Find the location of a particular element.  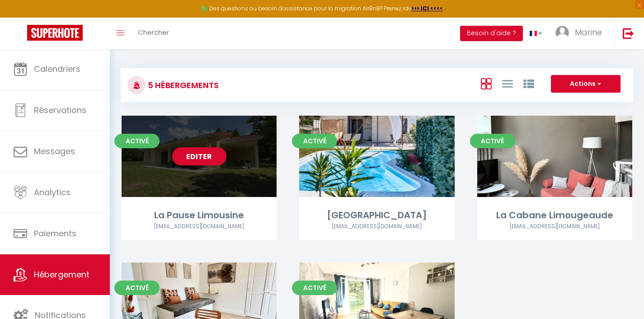

span: Paiements is located at coordinates (55, 233).